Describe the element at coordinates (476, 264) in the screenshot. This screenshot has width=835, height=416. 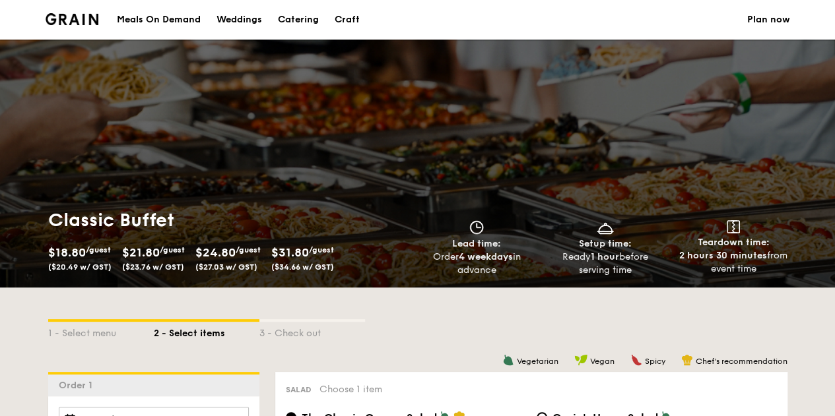
I see `div: Order in advance` at that location.